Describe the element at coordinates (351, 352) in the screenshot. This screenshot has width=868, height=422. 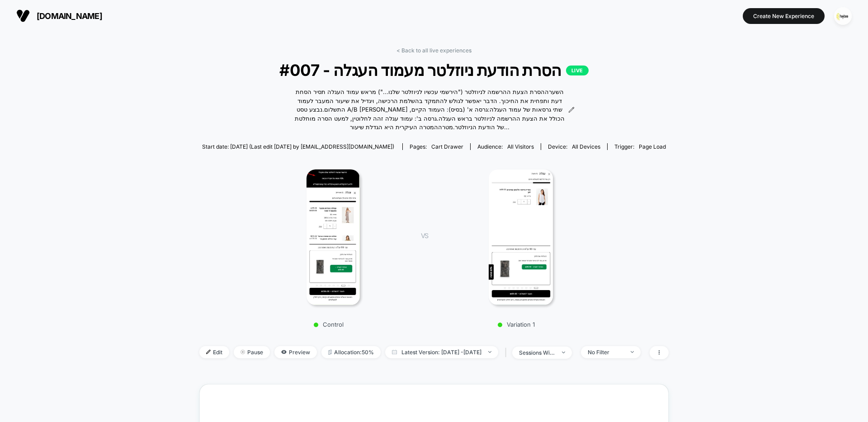
I see `span: Allocation: 50%` at that location.